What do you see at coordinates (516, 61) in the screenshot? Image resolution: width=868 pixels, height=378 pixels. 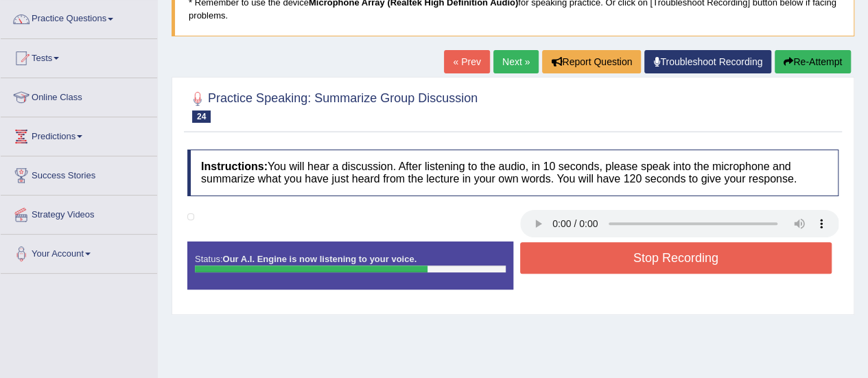 I see `a: Next »` at bounding box center [516, 61].